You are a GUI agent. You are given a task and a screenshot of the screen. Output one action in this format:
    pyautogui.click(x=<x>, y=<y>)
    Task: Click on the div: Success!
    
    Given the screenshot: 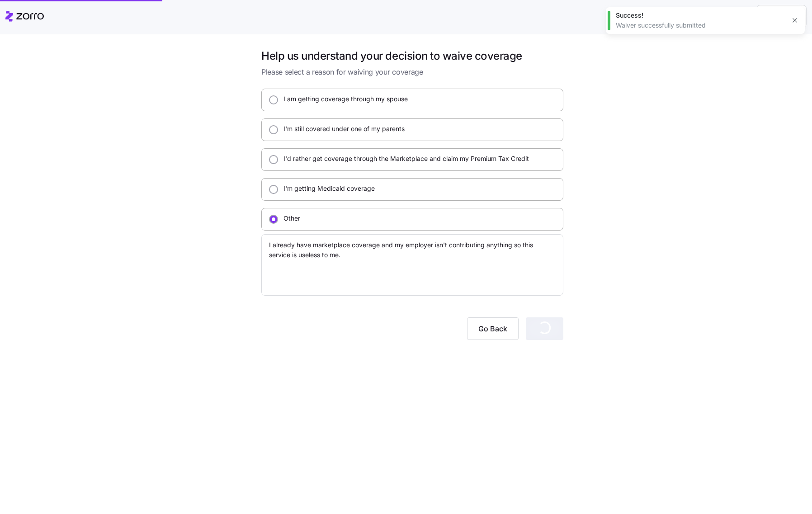 What is the action you would take?
    pyautogui.click(x=700, y=16)
    